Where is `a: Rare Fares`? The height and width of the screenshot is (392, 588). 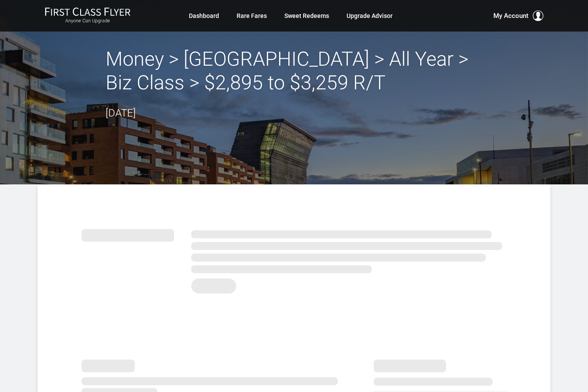
a: Rare Fares is located at coordinates (252, 16).